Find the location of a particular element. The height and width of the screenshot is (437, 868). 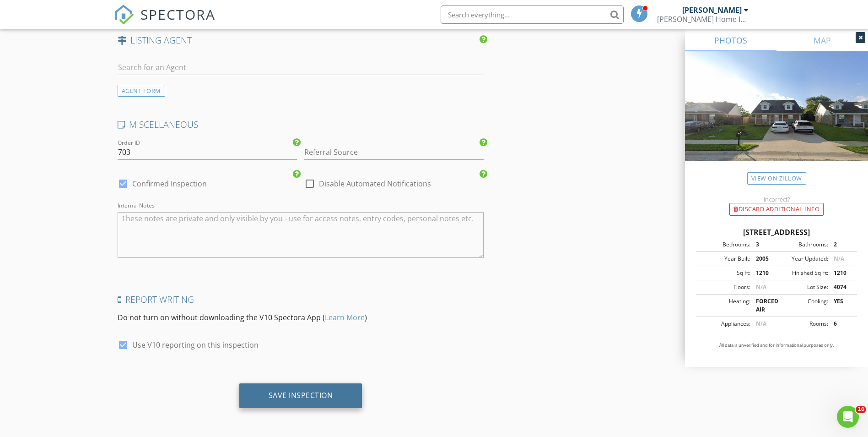

span: 10 is located at coordinates (860, 409).